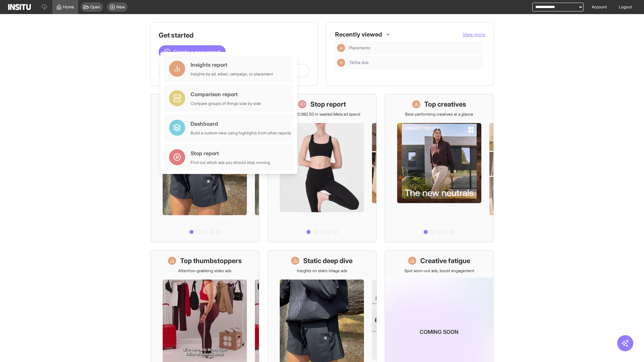 This screenshot has height=362, width=644. Describe the element at coordinates (322, 271) in the screenshot. I see `p: Insights on static image ads` at that location.